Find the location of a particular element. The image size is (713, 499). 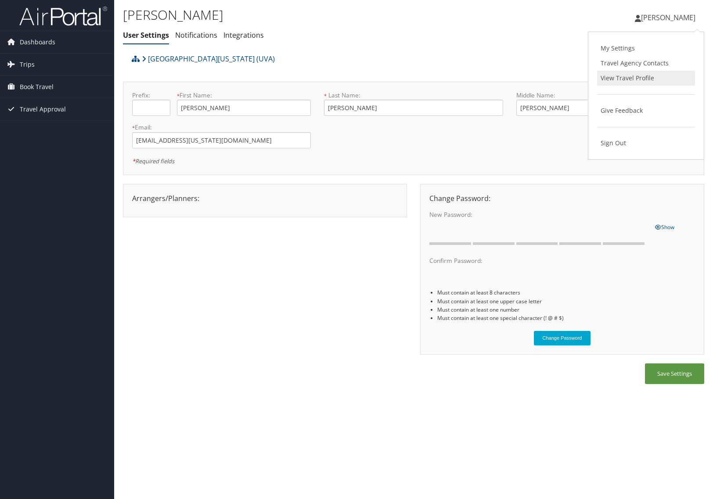

label: Confirm Password: is located at coordinates (538, 261).